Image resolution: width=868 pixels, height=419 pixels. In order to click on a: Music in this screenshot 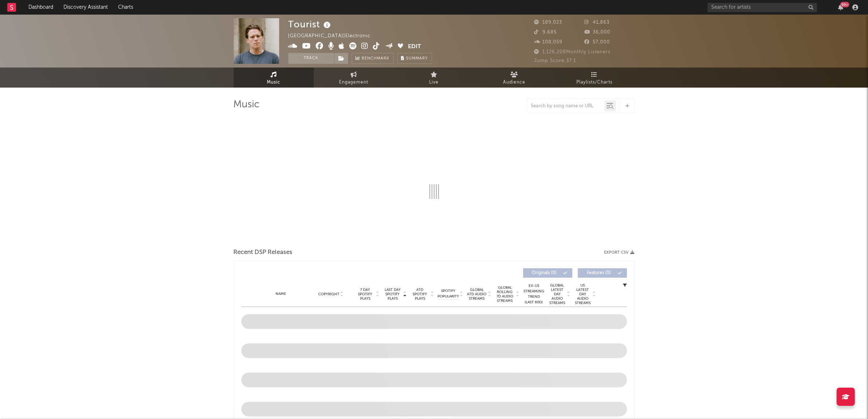, I will do `click(274, 78)`.